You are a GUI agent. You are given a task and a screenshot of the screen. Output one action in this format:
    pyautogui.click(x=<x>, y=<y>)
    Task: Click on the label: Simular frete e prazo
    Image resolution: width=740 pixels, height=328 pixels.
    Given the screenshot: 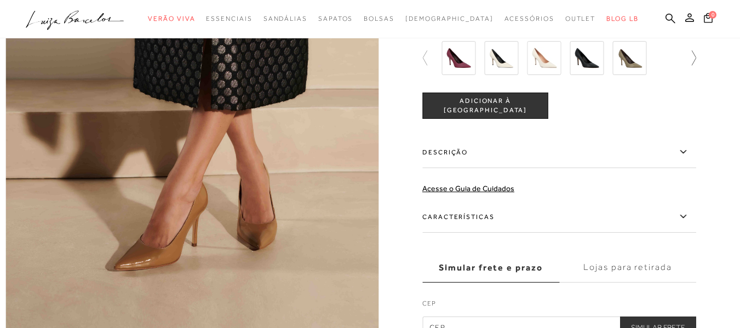 What is the action you would take?
    pyautogui.click(x=491, y=268)
    